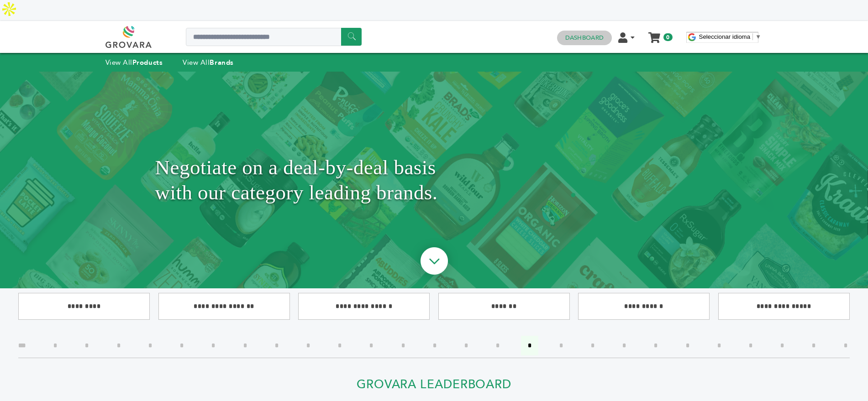  Describe the element at coordinates (221, 63) in the screenshot. I see `strong: Brands` at that location.